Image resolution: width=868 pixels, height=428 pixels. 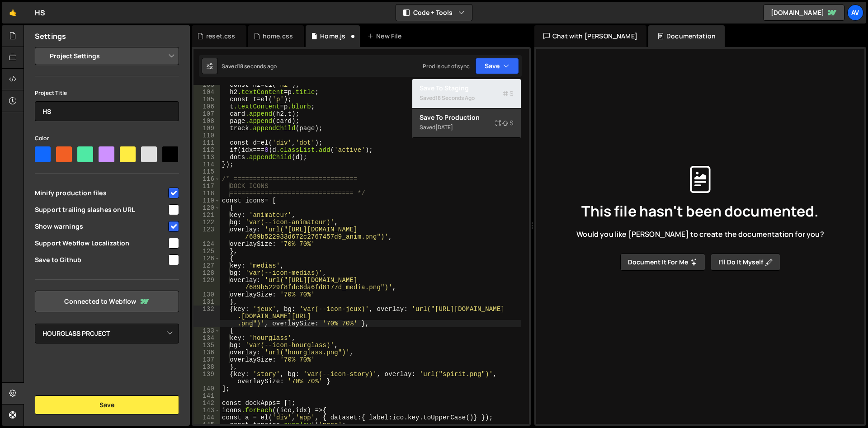 I want to click on div: Save to Production, so click(x=467, y=118).